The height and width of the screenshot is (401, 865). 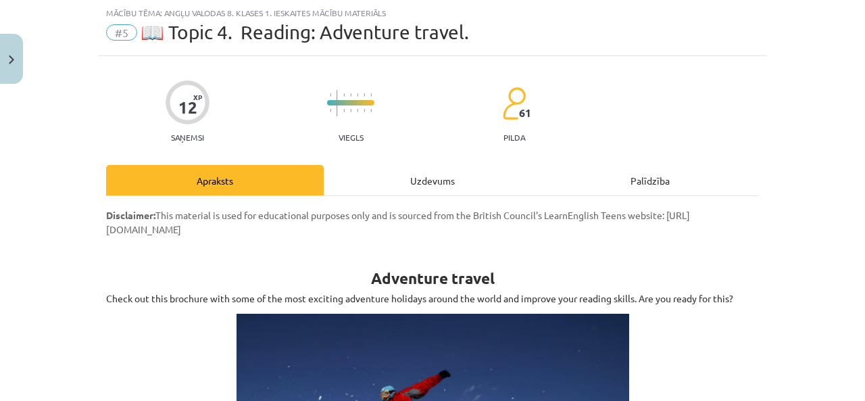 What do you see at coordinates (514, 137) in the screenshot?
I see `p: pilda` at bounding box center [514, 137].